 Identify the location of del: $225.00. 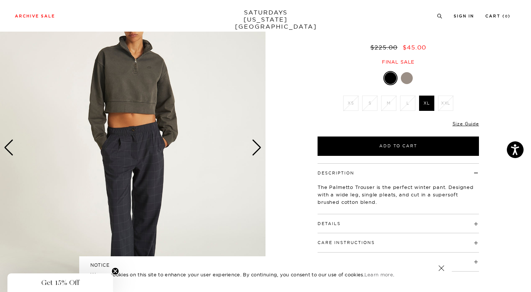
(385, 47).